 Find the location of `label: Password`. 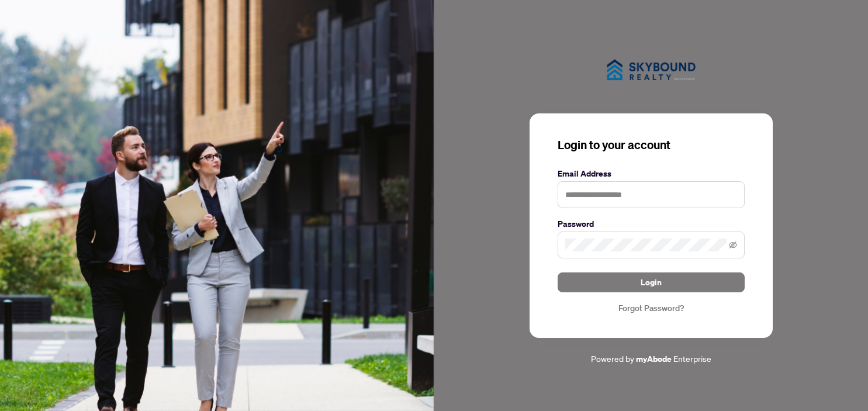

label: Password is located at coordinates (651, 224).